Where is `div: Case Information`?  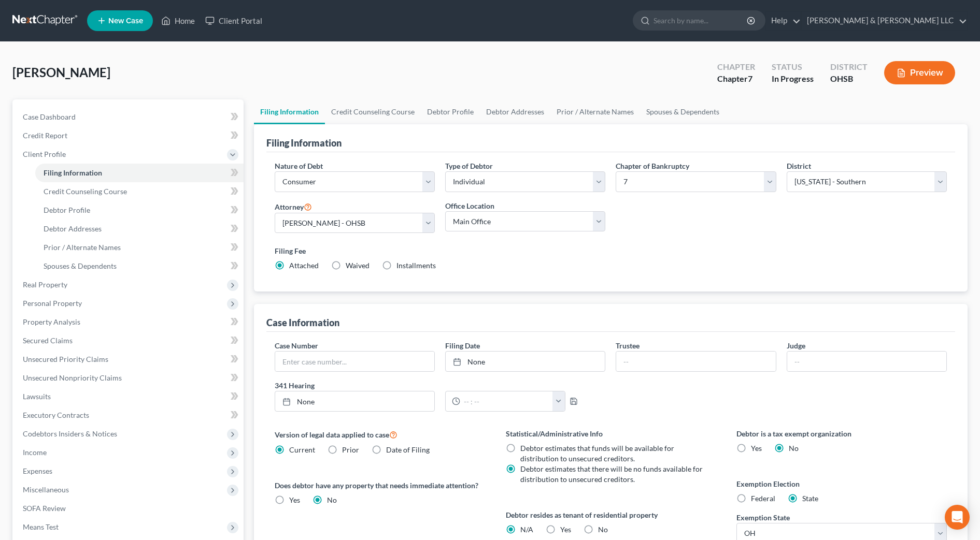 div: Case Information is located at coordinates (303, 323).